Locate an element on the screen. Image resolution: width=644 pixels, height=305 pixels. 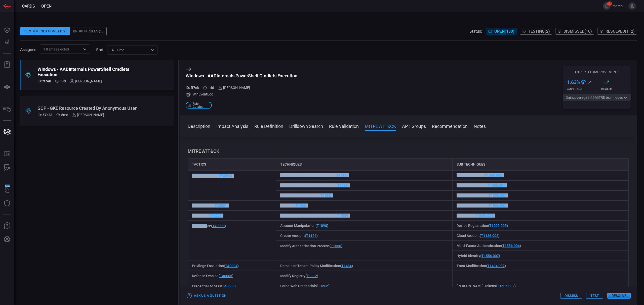
div: WinEventLog is located at coordinates (242, 95).